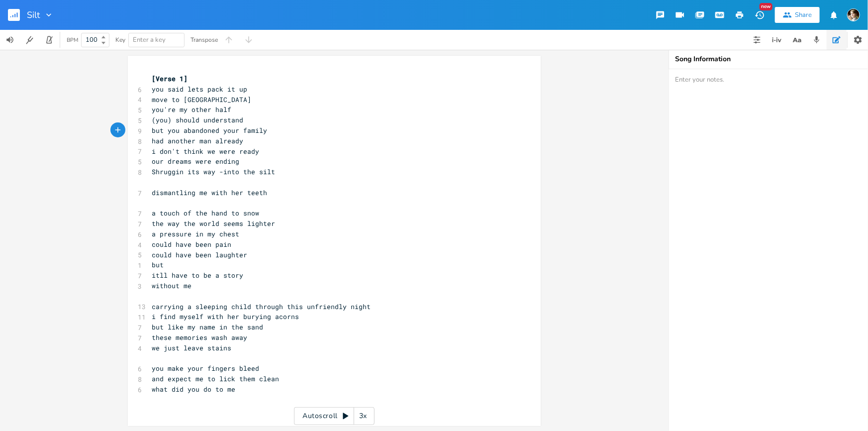 The image size is (868, 431). What do you see at coordinates (194, 389) in the screenshot?
I see `span: what did you do to me` at bounding box center [194, 389].